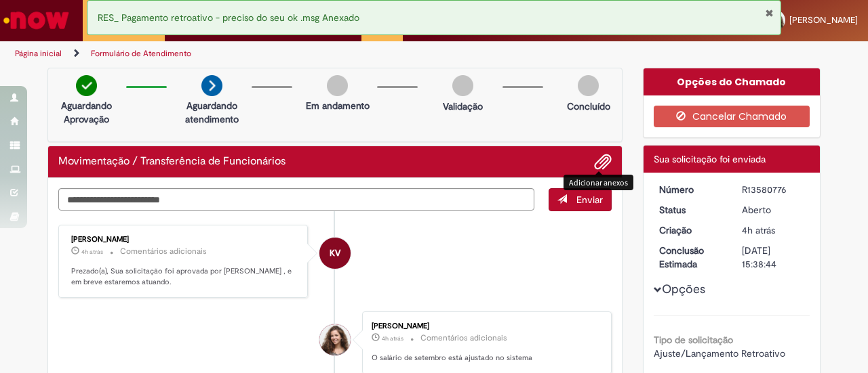 The image size is (868, 373). What do you see at coordinates (463, 106) in the screenshot?
I see `p: Validação` at bounding box center [463, 106].